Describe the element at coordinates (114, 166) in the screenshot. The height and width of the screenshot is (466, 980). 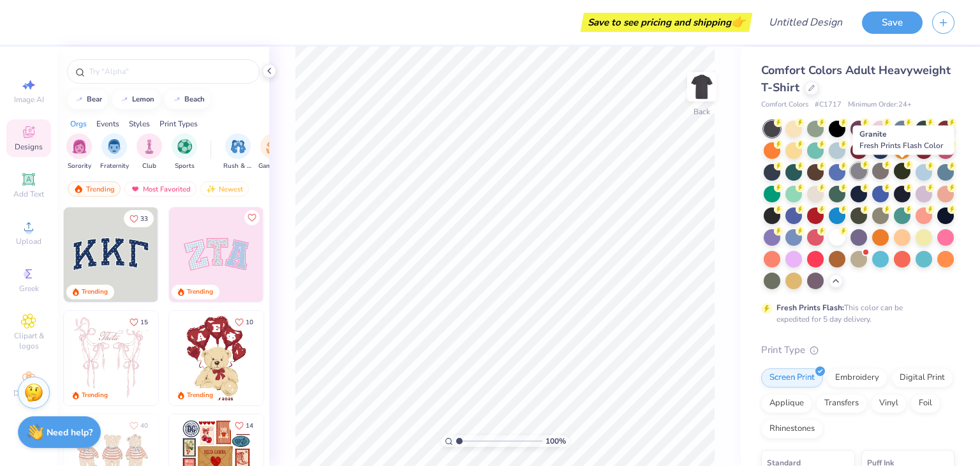
I see `span: Fraternity` at that location.